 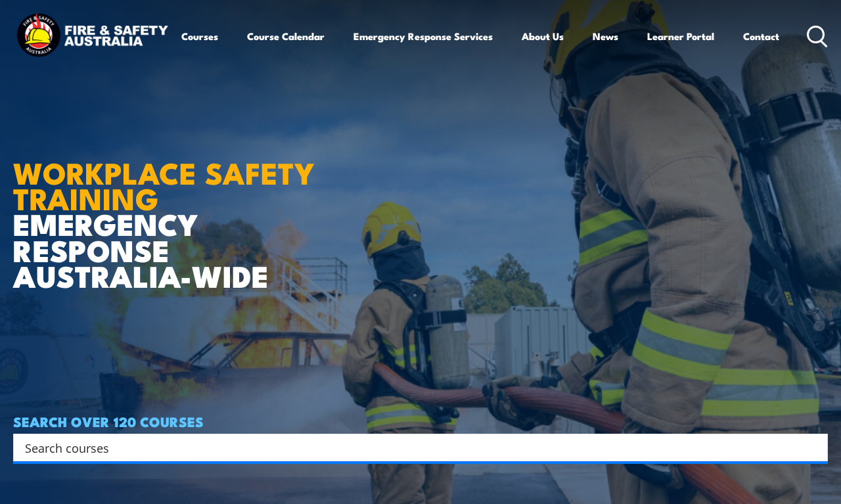 What do you see at coordinates (174, 207) in the screenshot?
I see `h1: EMERGENCY RESPONSE AUSTRALIA-WIDE` at bounding box center [174, 207].